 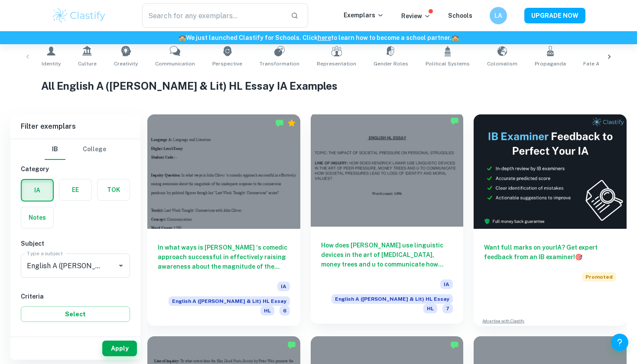 What do you see at coordinates (599, 277) in the screenshot?
I see `span: Promoted` at bounding box center [599, 277].